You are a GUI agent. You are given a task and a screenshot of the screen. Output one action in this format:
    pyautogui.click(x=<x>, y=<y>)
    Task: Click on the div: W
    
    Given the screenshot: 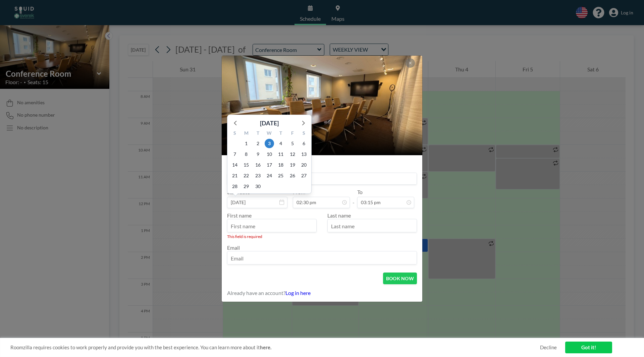 What is the action you would take?
    pyautogui.click(x=269, y=134)
    